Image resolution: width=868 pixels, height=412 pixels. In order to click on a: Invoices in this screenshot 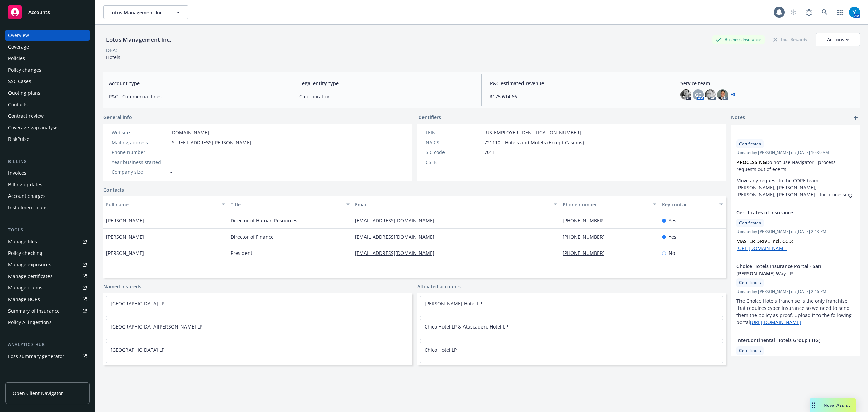, I will do `click(48, 173)`.